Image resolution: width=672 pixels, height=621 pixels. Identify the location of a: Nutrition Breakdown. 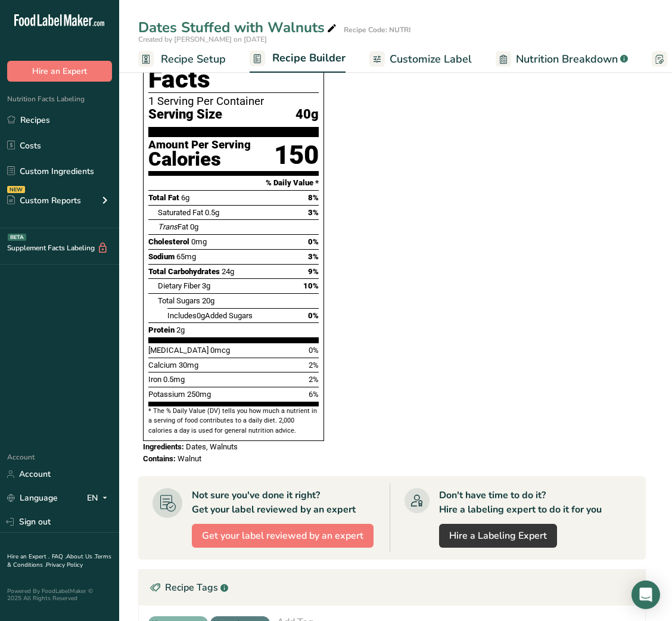
(562, 59).